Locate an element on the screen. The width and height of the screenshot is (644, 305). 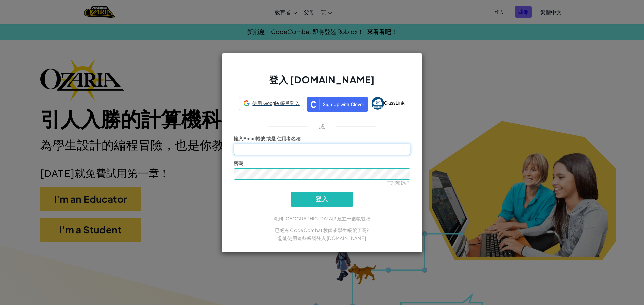
span: 輸入Email帳號 或是 使用者名稱 is located at coordinates (267, 139).